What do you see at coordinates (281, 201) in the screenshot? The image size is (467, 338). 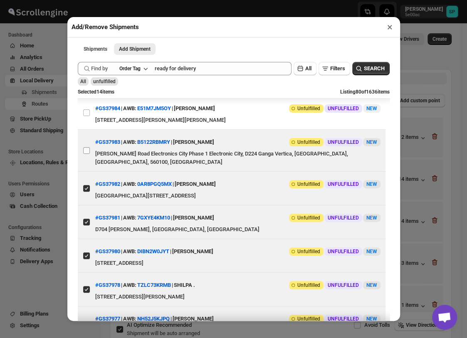 I see `div: Selected Shipments` at bounding box center [281, 201].